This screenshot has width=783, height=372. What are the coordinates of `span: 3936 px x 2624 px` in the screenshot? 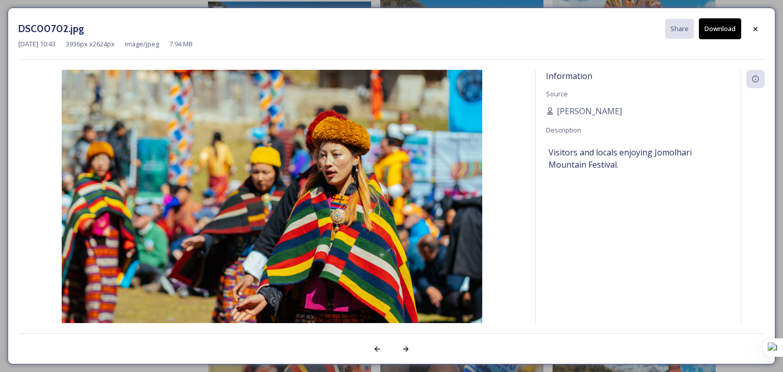 It's located at (90, 44).